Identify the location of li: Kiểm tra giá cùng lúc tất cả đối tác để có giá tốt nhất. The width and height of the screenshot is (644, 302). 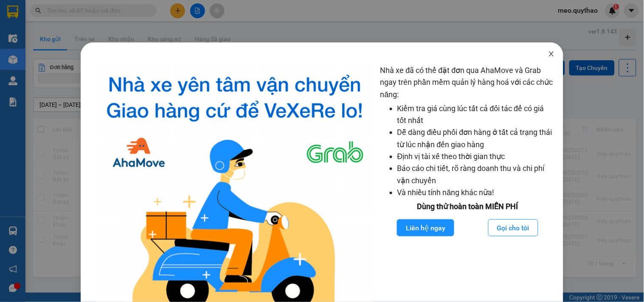
(476, 115).